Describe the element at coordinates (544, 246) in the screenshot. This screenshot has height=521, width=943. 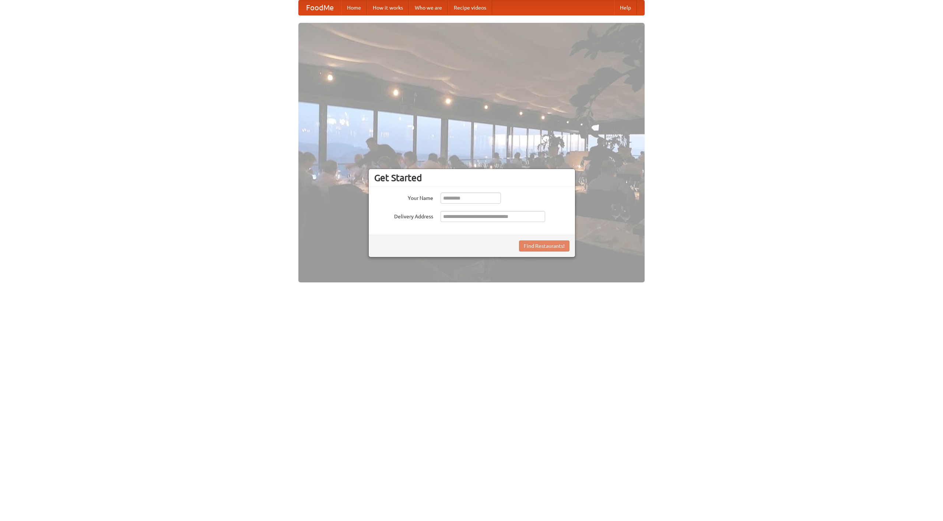
I see `button: Find Restaurants!` at that location.